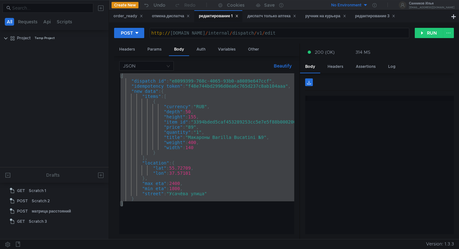 The width and height of the screenshot is (459, 249). What do you see at coordinates (127, 33) in the screenshot?
I see `div: POST` at bounding box center [127, 33].